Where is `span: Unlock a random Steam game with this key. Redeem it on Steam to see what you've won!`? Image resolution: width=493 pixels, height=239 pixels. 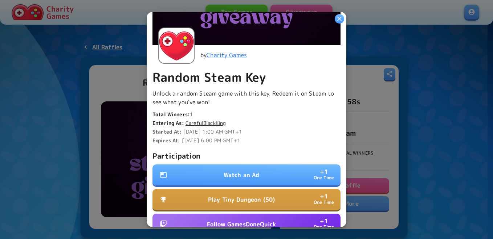 span: Unlock a random Steam game with this key. Redeem it on Steam to see what you've won! is located at coordinates (243, 98).